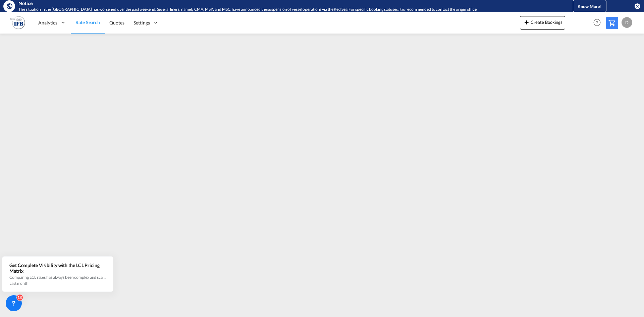 Image resolution: width=644 pixels, height=317 pixels. I want to click on div: D, so click(627, 23).